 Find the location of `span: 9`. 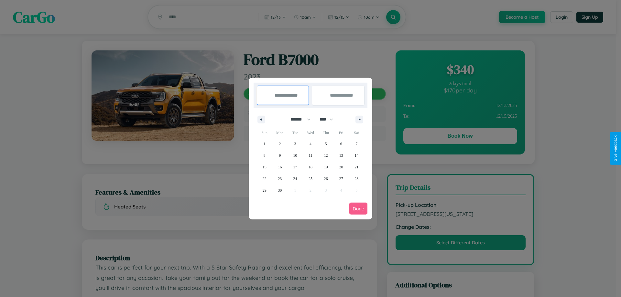

span: 9 is located at coordinates (280, 155).